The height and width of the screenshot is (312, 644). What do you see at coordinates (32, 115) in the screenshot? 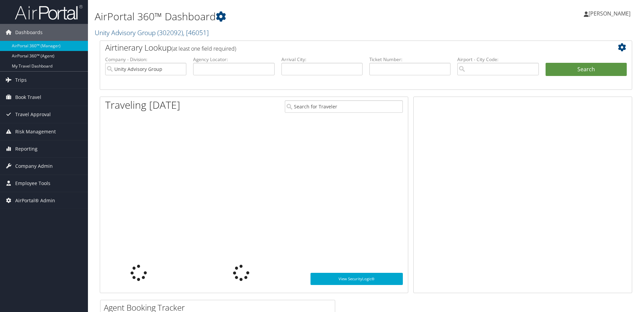
I see `span: Travel Approval` at bounding box center [32, 115].